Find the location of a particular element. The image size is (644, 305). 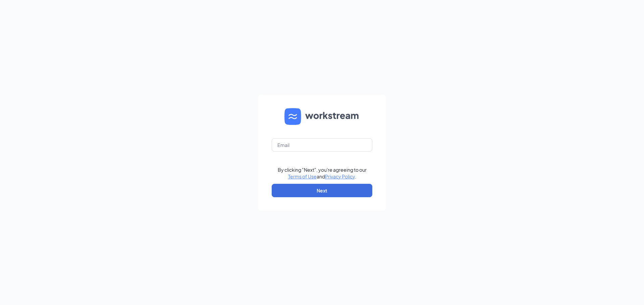

a: Privacy Policy is located at coordinates (340, 176).